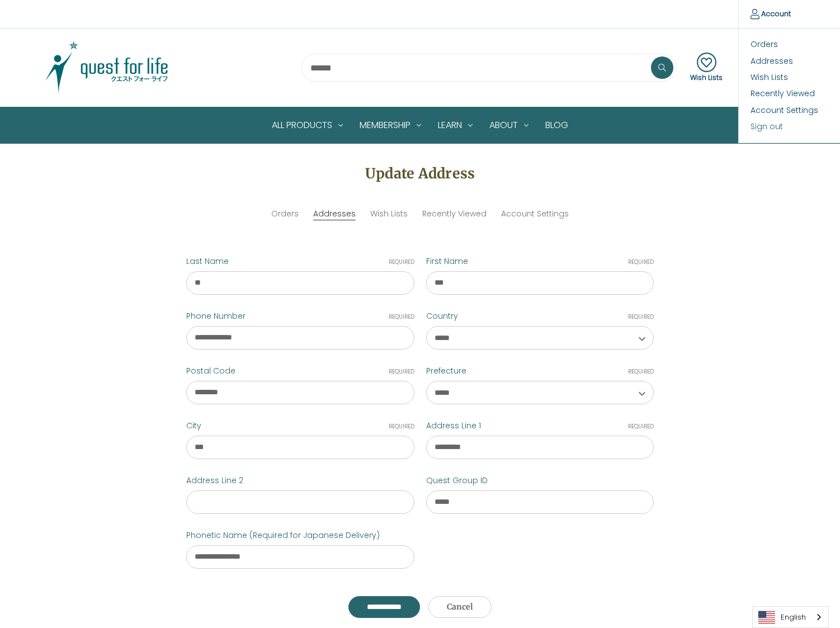 This screenshot has width=840, height=628. Describe the element at coordinates (540, 316) in the screenshot. I see `label: Country` at that location.